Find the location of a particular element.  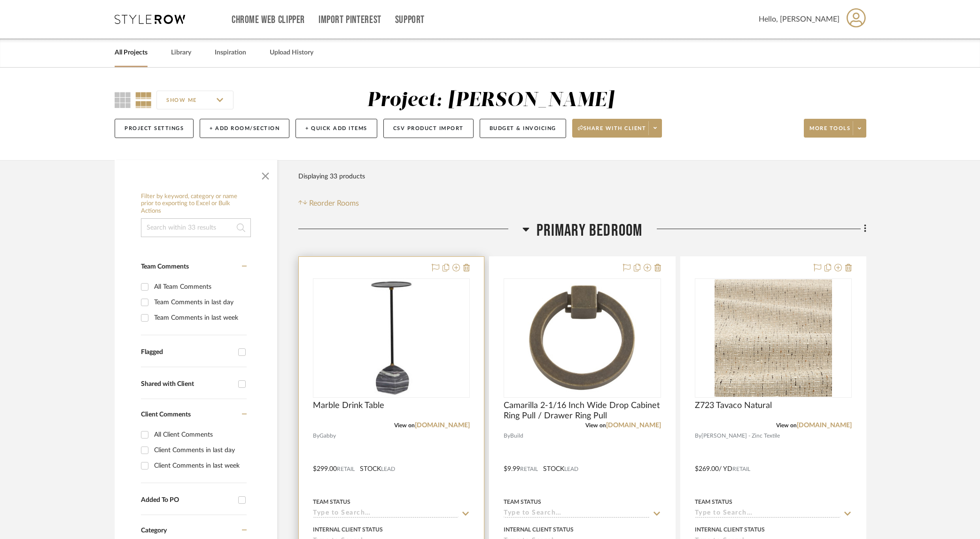

span: Build is located at coordinates (516, 435).